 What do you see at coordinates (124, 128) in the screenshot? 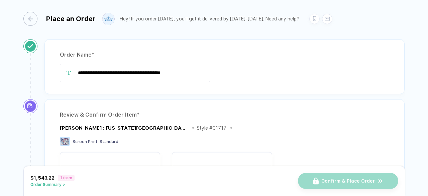
I see `div: Brooke Peterman : Georgia Institute of Technology` at bounding box center [124, 128].